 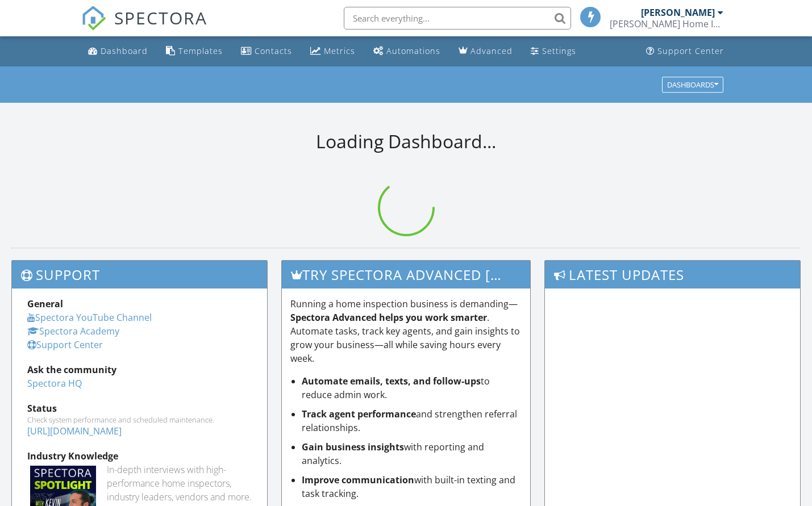 I want to click on a: Spectora YouTube Channel, so click(x=89, y=318).